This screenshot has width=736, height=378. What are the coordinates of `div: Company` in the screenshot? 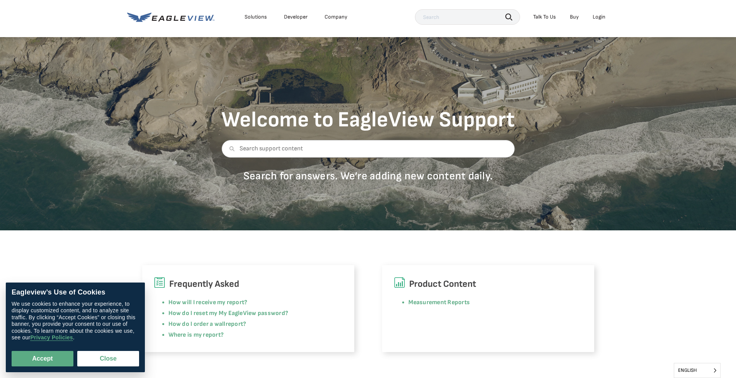 It's located at (336, 17).